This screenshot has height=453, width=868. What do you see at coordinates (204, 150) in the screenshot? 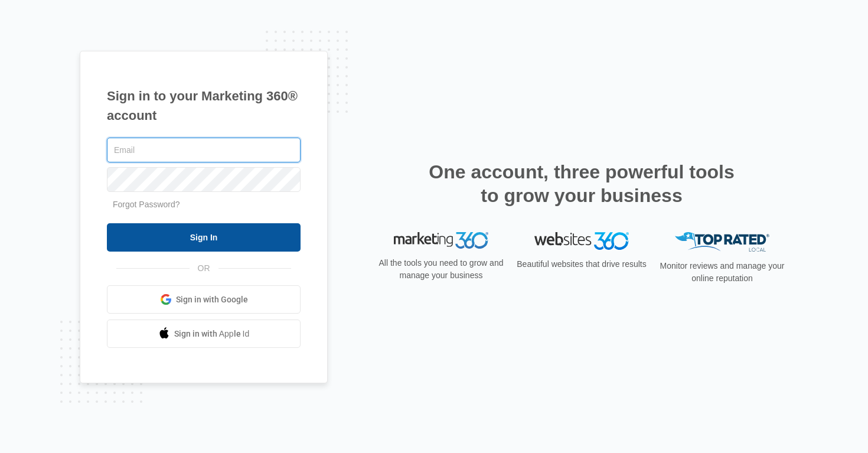
I see `input: Email` at bounding box center [204, 150].